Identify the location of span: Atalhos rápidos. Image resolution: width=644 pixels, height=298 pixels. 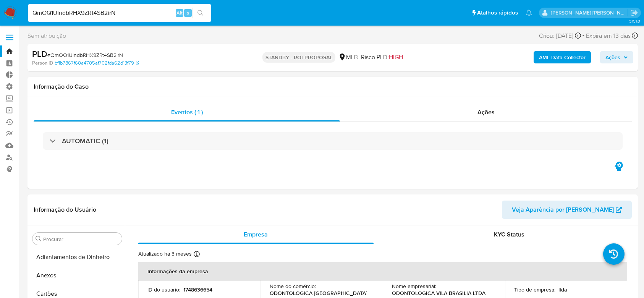
(498, 12).